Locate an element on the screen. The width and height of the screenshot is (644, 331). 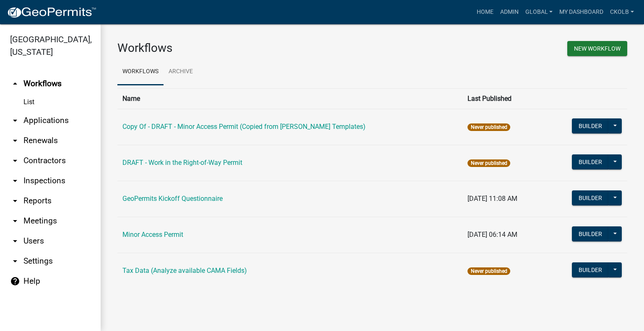
i: help is located at coordinates (15, 281).